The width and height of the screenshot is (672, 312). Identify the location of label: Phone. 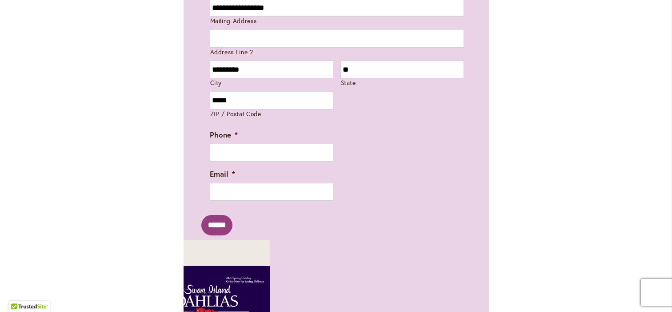
(224, 135).